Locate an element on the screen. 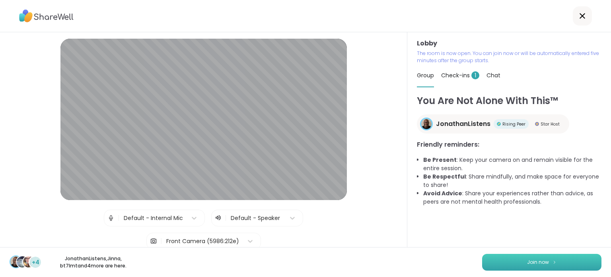  b: Avoid Advice is located at coordinates (443, 193).